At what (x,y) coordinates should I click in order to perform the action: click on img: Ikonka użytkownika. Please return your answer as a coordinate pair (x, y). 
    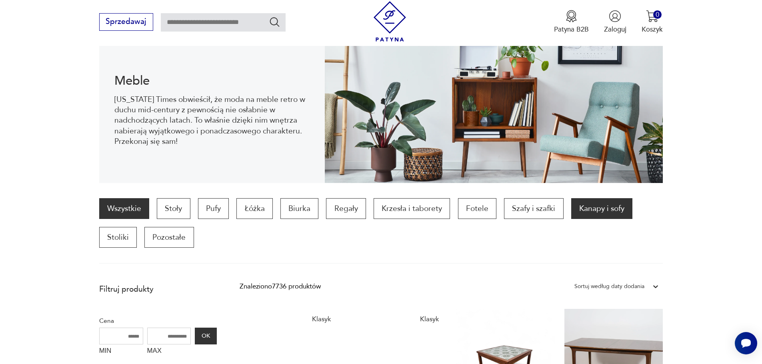
    Looking at the image, I should click on (615, 16).